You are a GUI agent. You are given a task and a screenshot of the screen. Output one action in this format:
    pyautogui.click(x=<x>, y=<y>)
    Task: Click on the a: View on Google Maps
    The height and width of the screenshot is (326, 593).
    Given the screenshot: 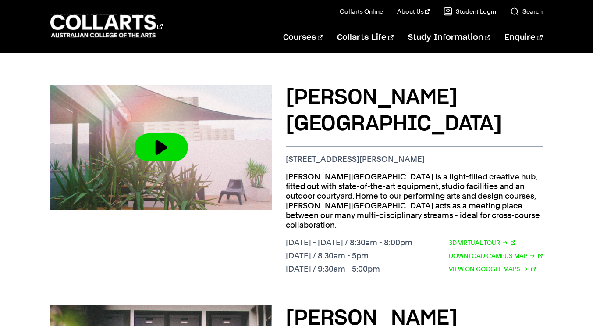 What is the action you would take?
    pyautogui.click(x=493, y=269)
    